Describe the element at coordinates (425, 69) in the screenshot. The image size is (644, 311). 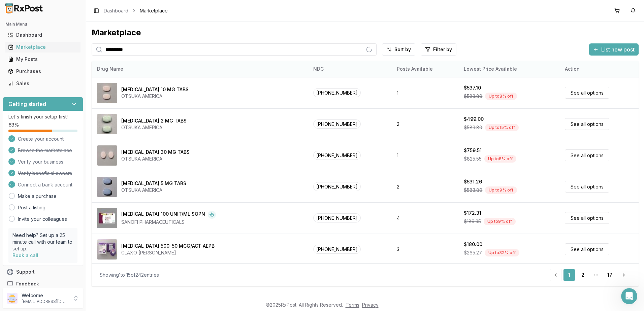
I see `th: Posts Available` at that location.